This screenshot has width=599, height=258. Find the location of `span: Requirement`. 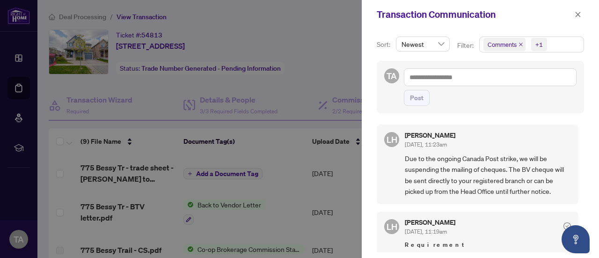

span: Requirement is located at coordinates (488, 245).